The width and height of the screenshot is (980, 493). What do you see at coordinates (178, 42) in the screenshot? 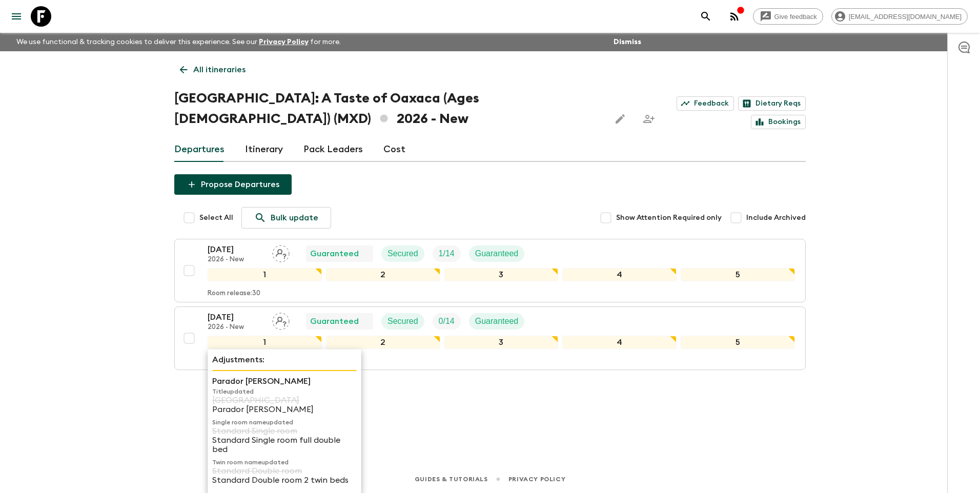
I see `p: We use functional & tracking cookies to deliver this experience. See our for more.` at bounding box center [178, 42].